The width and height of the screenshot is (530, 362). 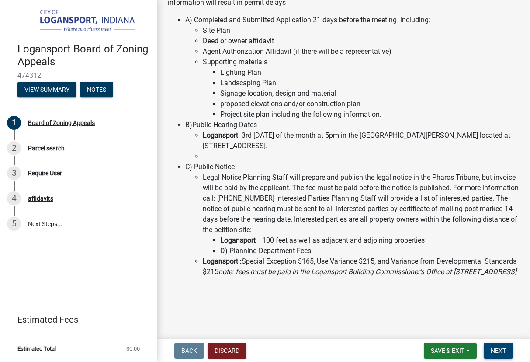 What do you see at coordinates (352, 67) in the screenshot?
I see `li: A) Completed and Submitted Application 21 days before the meeting including:` at bounding box center [352, 67].